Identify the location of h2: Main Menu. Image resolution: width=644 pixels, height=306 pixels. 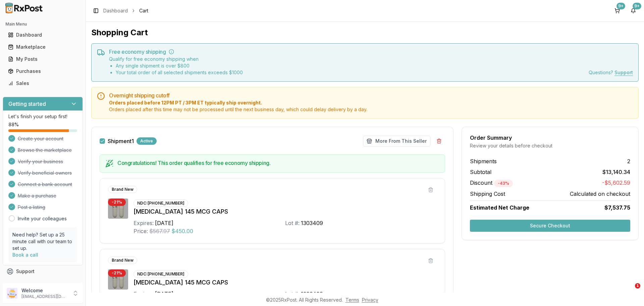
(43, 24).